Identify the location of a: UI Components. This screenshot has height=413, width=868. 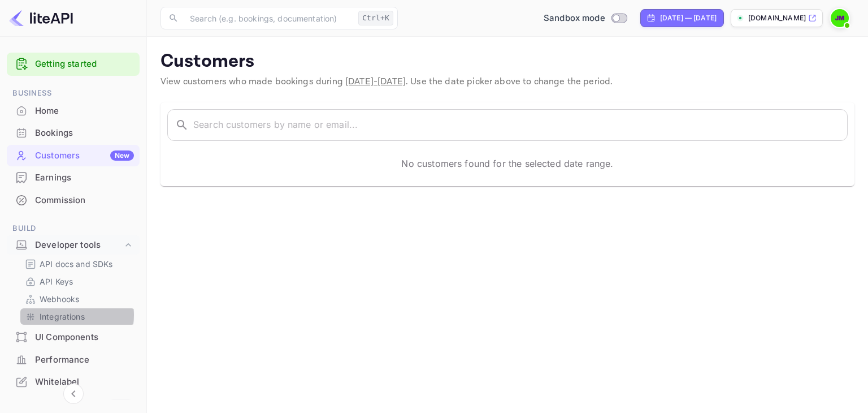
(73, 336).